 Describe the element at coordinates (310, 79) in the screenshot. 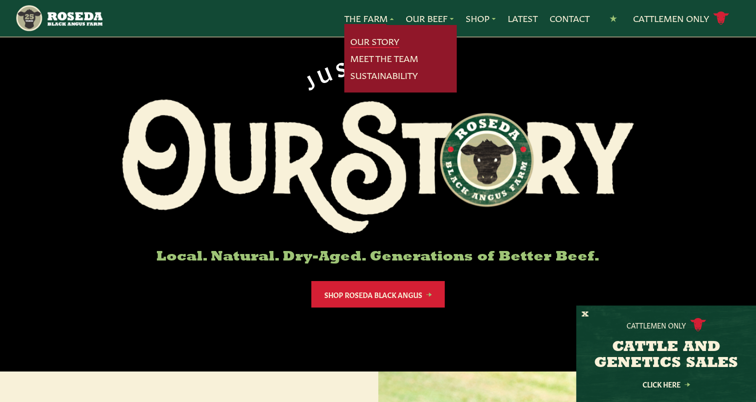

I see `span: J` at that location.